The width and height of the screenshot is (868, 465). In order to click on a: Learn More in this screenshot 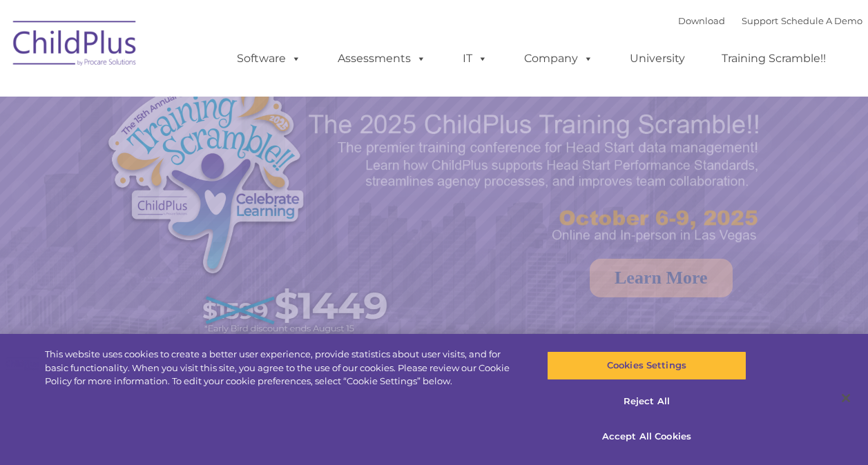, I will do `click(661, 278)`.